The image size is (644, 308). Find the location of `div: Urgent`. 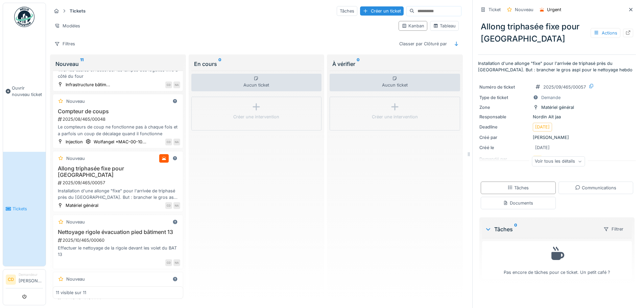

div: Urgent is located at coordinates (554, 10).